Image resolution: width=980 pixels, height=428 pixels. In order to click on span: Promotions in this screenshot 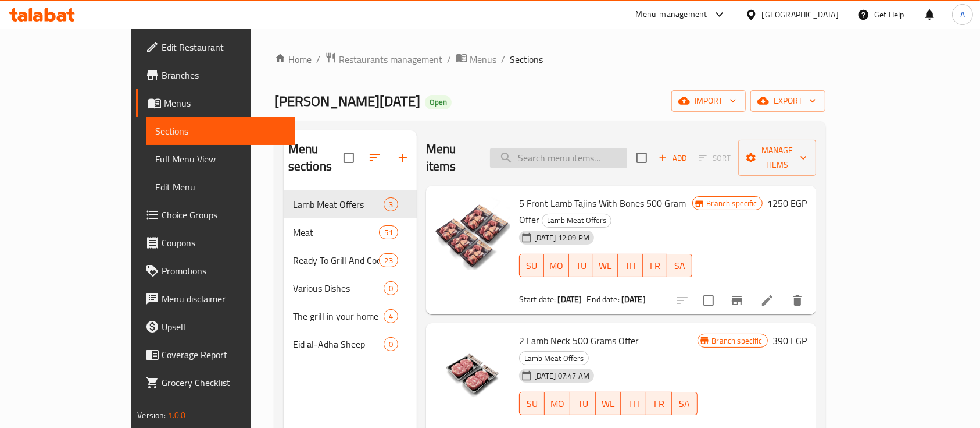, I will do `click(224, 270)`.